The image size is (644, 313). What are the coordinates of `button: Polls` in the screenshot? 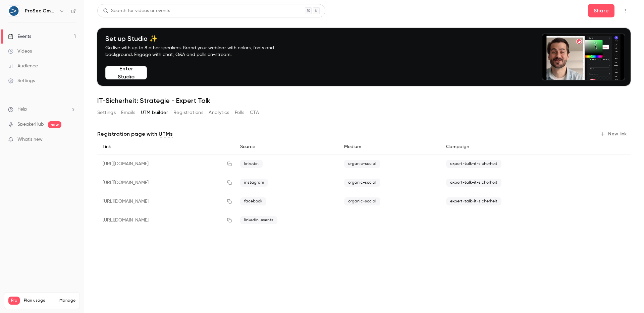 It's located at (240, 113).